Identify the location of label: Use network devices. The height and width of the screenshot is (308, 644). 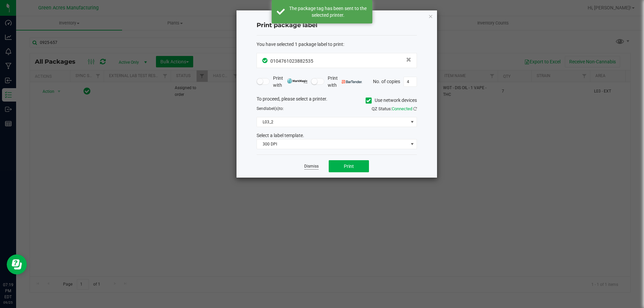
(391, 100).